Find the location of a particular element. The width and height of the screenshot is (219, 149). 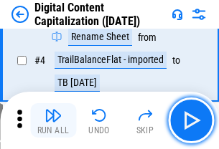

img: Main button is located at coordinates (191, 121).